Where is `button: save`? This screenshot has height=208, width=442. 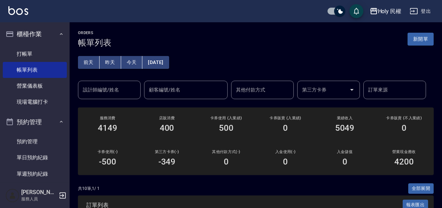
button: save is located at coordinates (356, 11).